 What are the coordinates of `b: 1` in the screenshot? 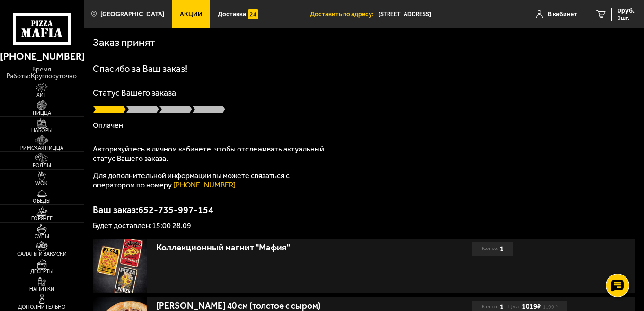 It's located at (501, 249).